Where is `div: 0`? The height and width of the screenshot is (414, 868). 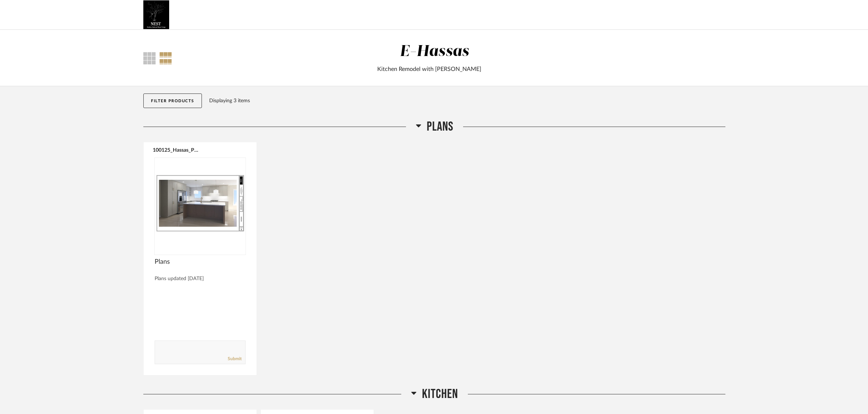 div: 0 is located at coordinates (200, 204).